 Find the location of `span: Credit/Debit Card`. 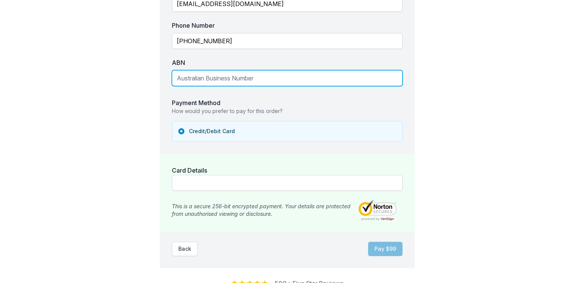

span: Credit/Debit Card is located at coordinates (212, 131).